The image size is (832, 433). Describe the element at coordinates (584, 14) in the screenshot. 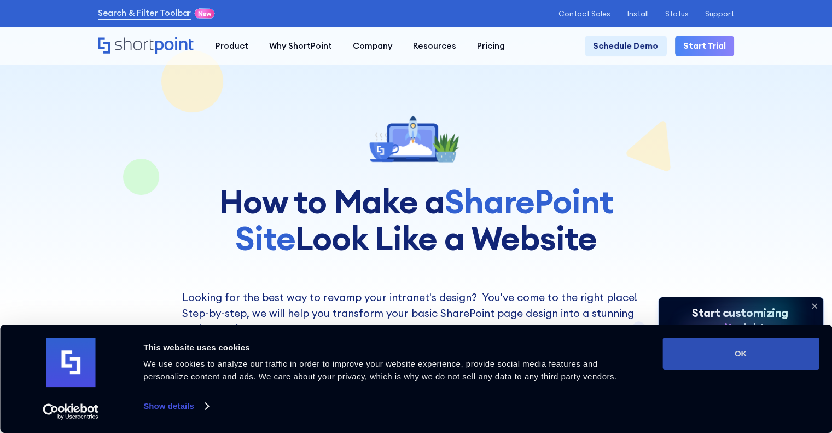

I see `p: Contact Sales` at that location.